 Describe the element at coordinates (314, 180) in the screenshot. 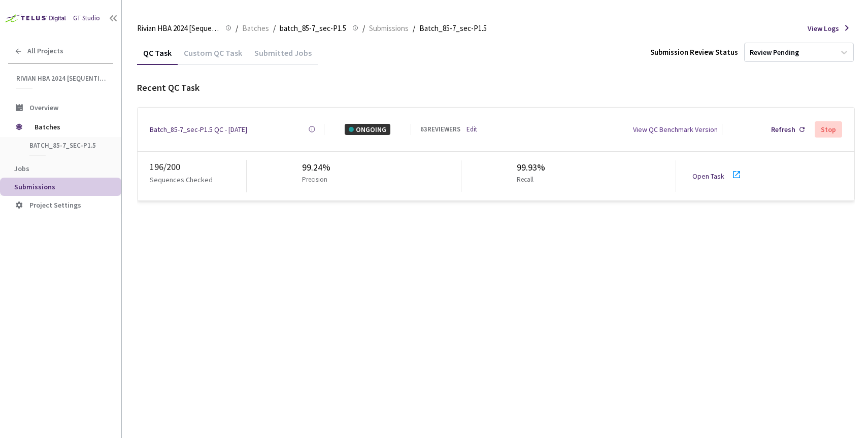

I see `p: Precision` at that location.